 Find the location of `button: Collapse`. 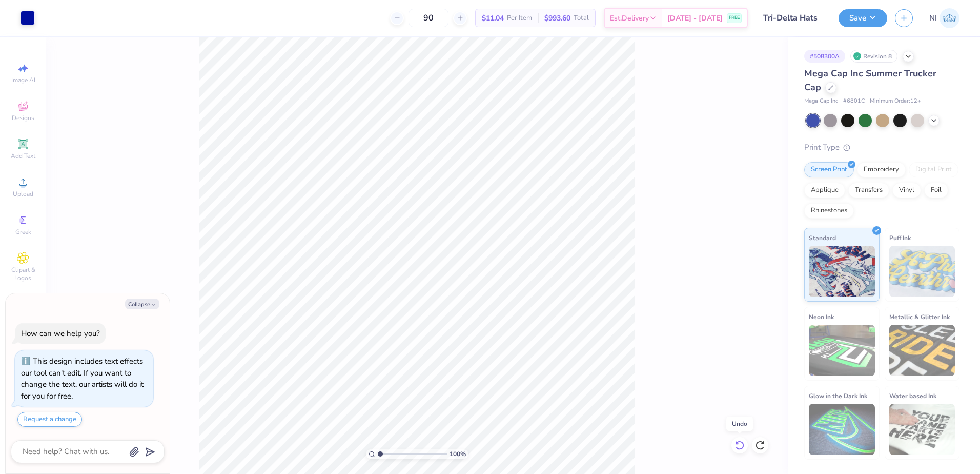

button: Collapse is located at coordinates (142, 303).